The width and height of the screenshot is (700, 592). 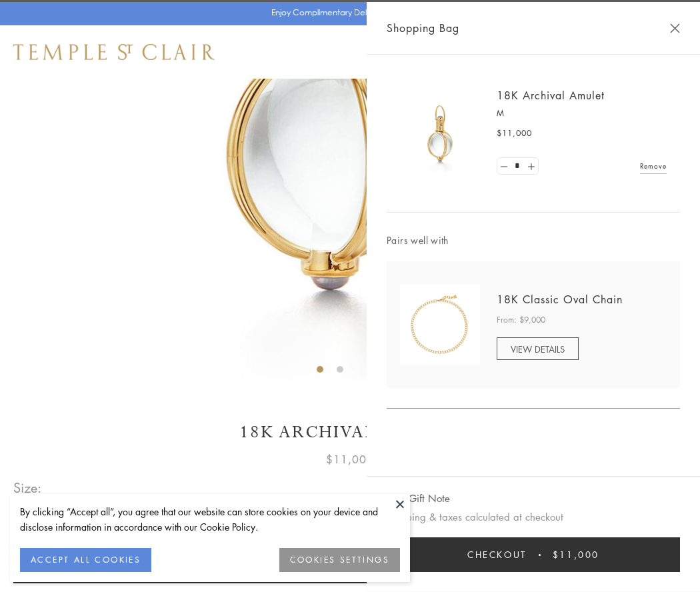 What do you see at coordinates (534, 517) in the screenshot?
I see `p: Shipping & taxes calculated at checkout` at bounding box center [534, 517].